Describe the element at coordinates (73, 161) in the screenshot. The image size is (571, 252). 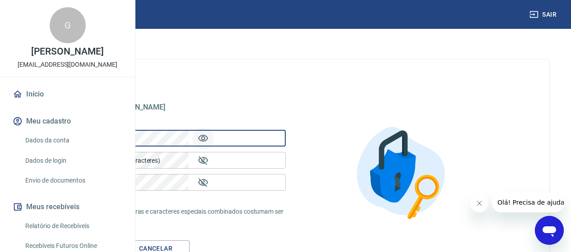
I see `a: Dados de login` at that location.